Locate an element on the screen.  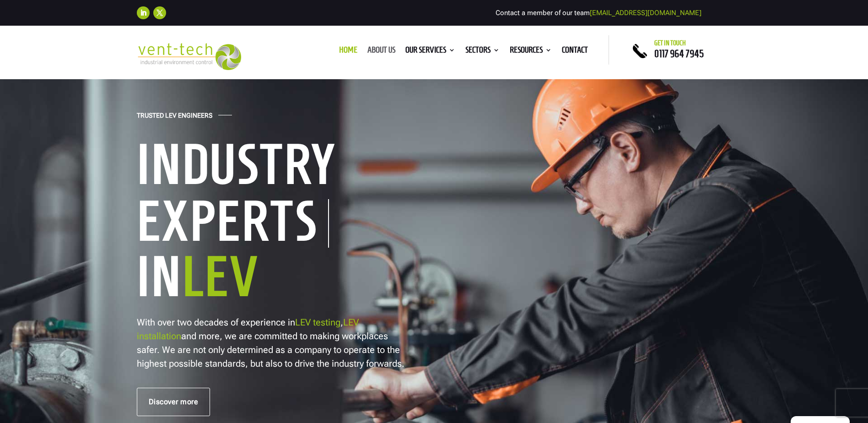
h1: In is located at coordinates (278, 278).